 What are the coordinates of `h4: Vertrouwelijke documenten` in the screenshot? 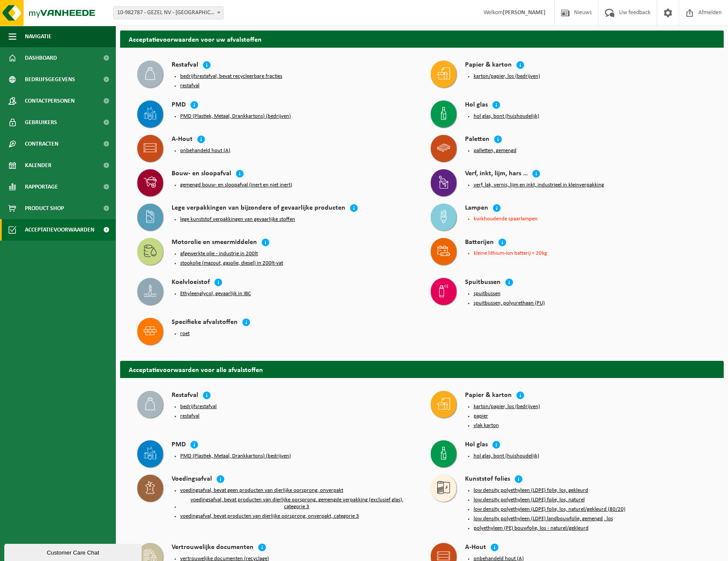 It's located at (213, 548).